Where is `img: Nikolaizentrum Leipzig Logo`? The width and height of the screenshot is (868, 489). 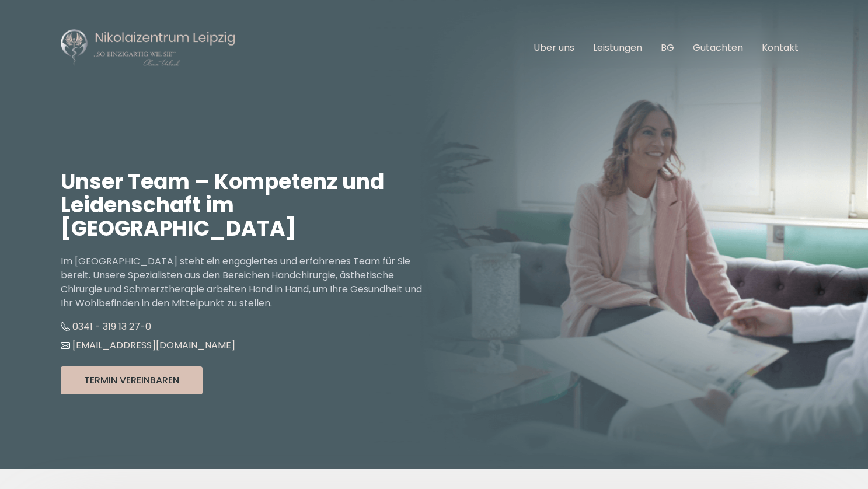 img: Nikolaizentrum Leipzig Logo is located at coordinates (149, 47).